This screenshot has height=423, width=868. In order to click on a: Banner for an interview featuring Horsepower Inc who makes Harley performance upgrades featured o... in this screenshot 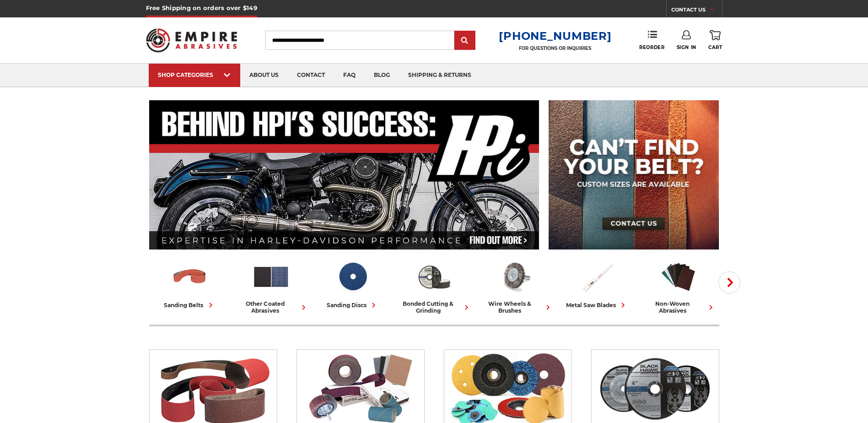, I will do `click(344, 175)`.